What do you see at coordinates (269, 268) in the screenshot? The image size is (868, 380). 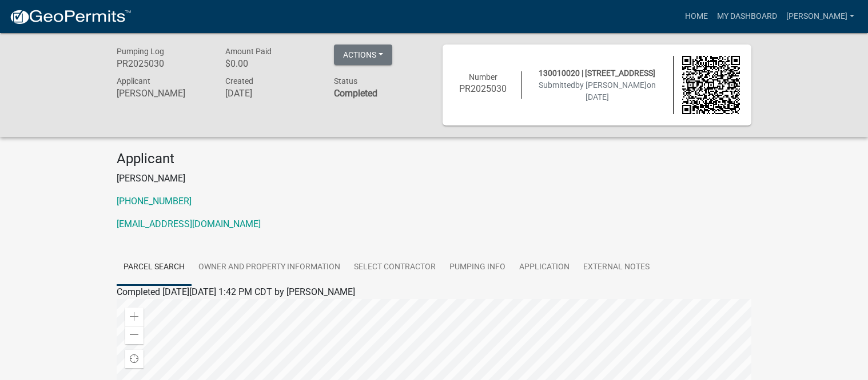 I see `a: Owner and Property Information` at bounding box center [269, 268].